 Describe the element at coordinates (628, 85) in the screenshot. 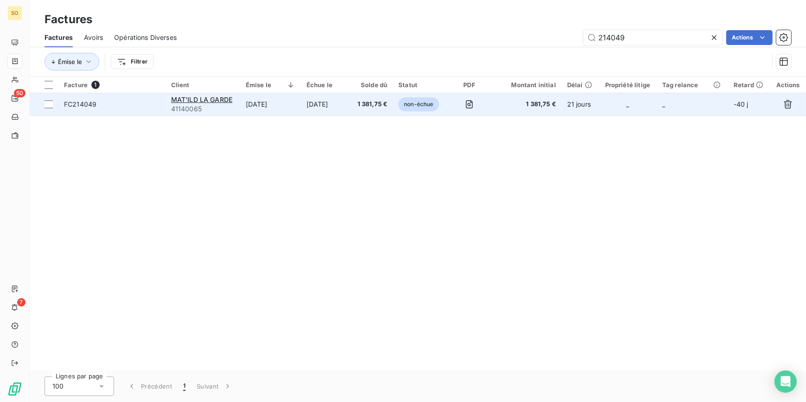

I see `div: Propriété litige` at that location.